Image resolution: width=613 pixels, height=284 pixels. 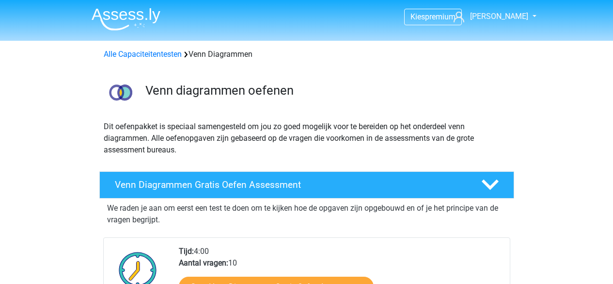 I want to click on a: Kiespremium, so click(x=433, y=16).